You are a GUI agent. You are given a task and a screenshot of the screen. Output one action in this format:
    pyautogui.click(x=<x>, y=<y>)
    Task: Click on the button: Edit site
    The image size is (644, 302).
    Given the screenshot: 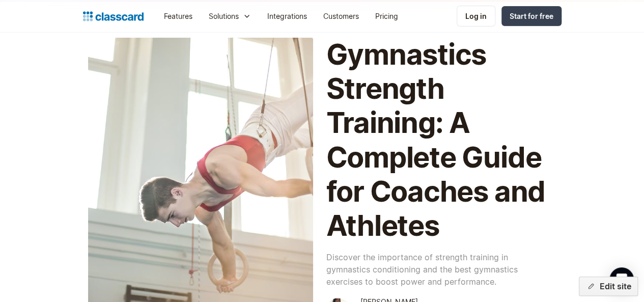 What is the action you would take?
    pyautogui.click(x=608, y=286)
    